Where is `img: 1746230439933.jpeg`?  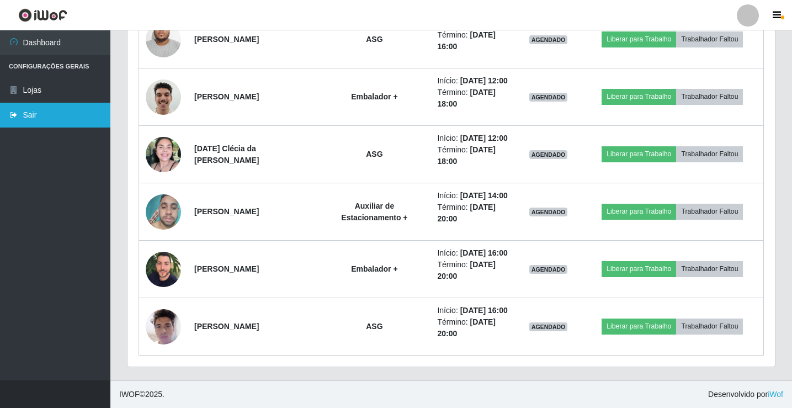 img: 1746230439933.jpeg is located at coordinates (163, 97).